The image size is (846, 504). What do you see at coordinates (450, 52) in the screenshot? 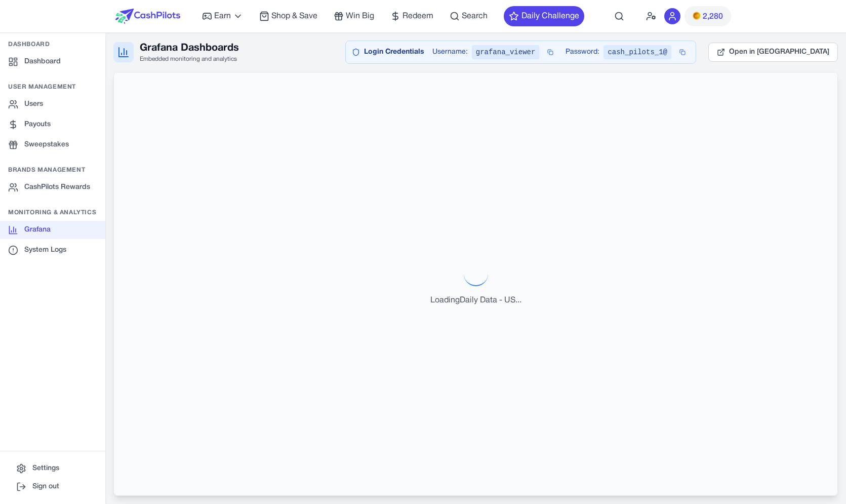
I see `span: Username:` at bounding box center [450, 52].